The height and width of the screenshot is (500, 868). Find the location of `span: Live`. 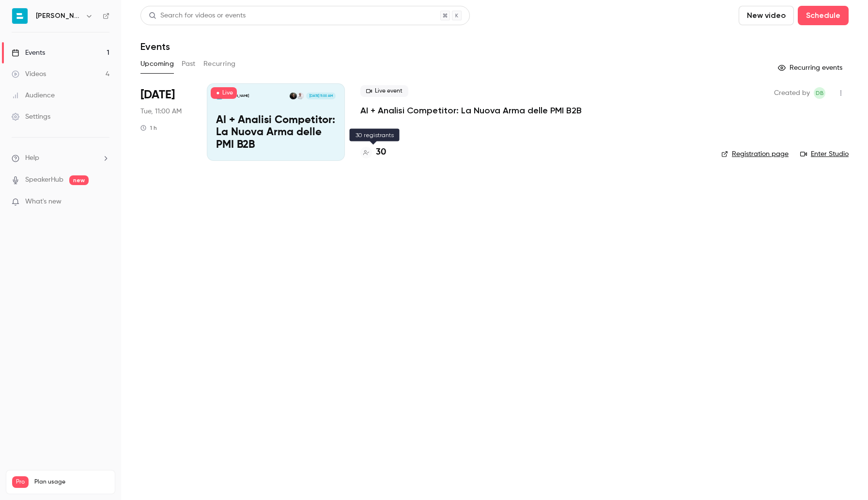

span: Live is located at coordinates (223, 93).